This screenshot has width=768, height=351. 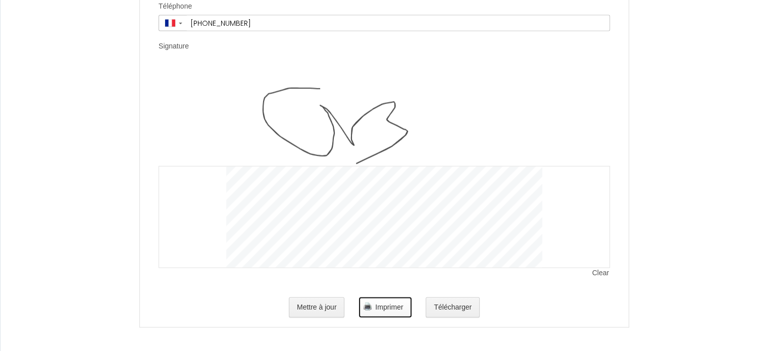 What do you see at coordinates (601, 273) in the screenshot?
I see `span: Clear` at bounding box center [601, 273].